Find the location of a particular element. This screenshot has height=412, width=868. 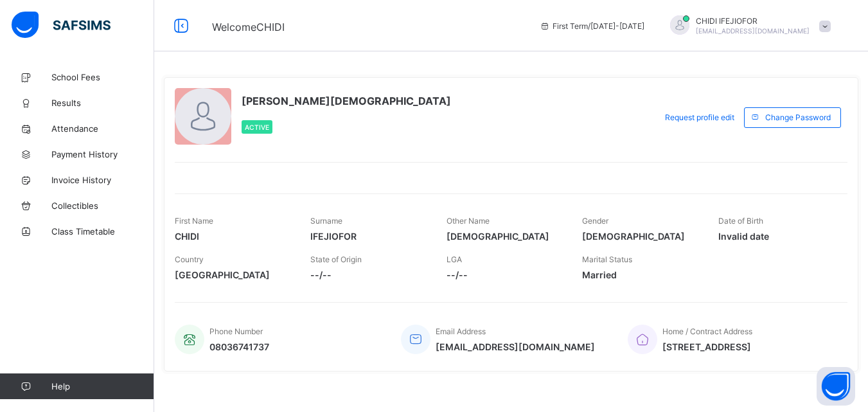

span: Home / Contract Address is located at coordinates (707, 330).